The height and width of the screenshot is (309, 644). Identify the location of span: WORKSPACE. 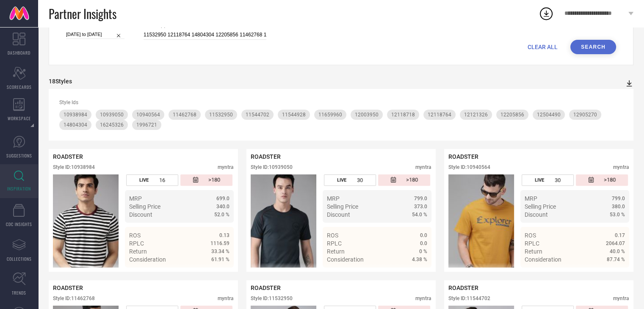
(19, 118).